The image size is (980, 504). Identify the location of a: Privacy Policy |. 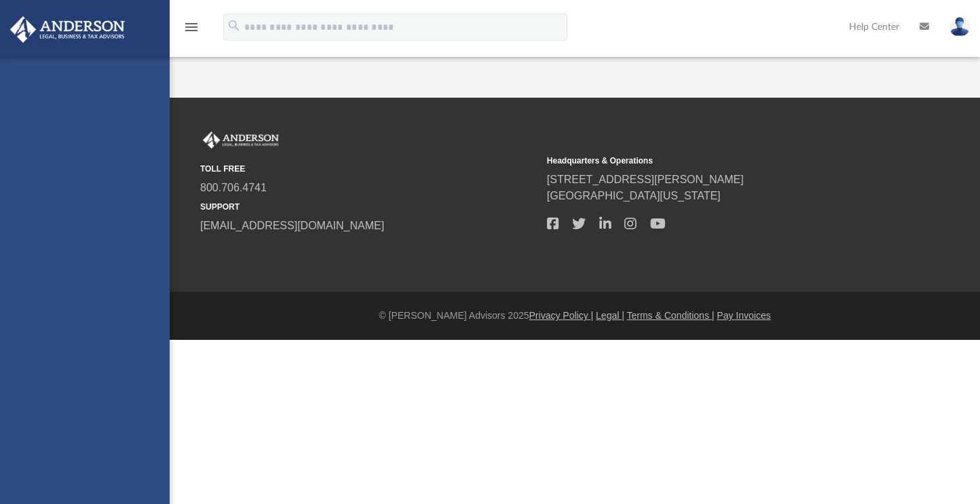
(561, 316).